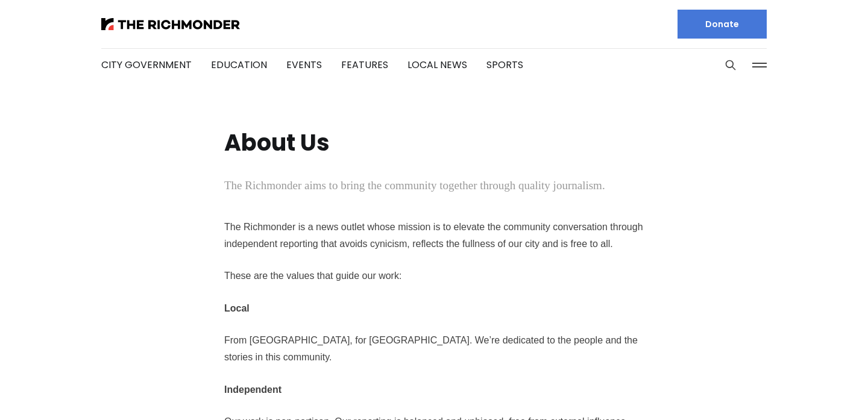 This screenshot has height=420, width=868. What do you see at coordinates (415, 186) in the screenshot?
I see `p: The Richmonder aims to bring the community together through quality journalism.` at bounding box center [415, 186].